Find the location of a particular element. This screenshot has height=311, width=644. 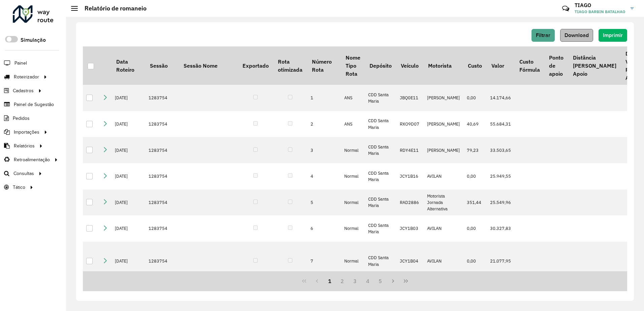

h3: TIAGO is located at coordinates (600, 5).